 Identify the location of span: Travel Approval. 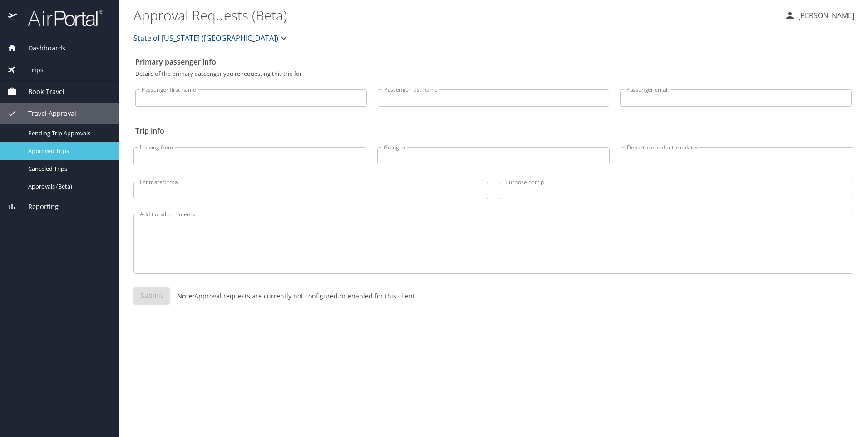
(46, 114).